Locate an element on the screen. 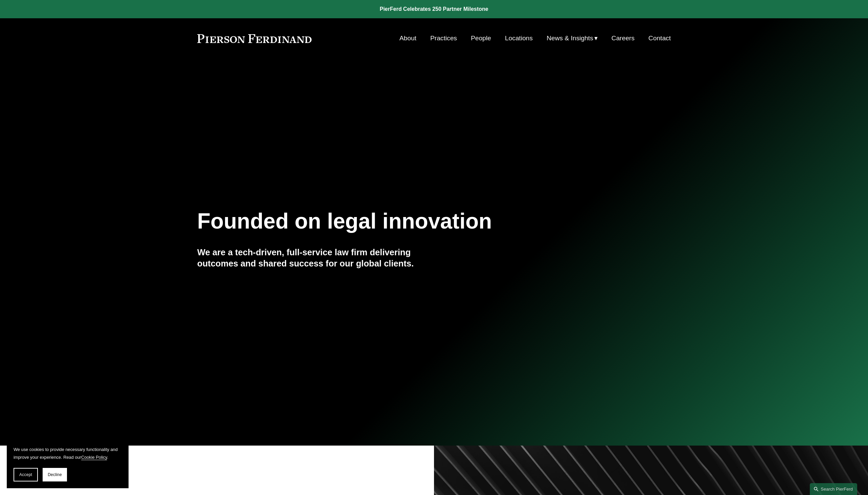 The height and width of the screenshot is (495, 868). p: We use cookies to provide necessary functionality and improve your experience. Read our . is located at coordinates (67, 453).